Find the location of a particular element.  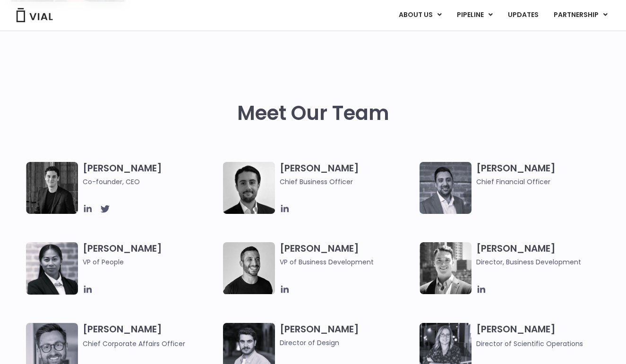

img: A black and white photo of a man smiling. is located at coordinates (249, 268).